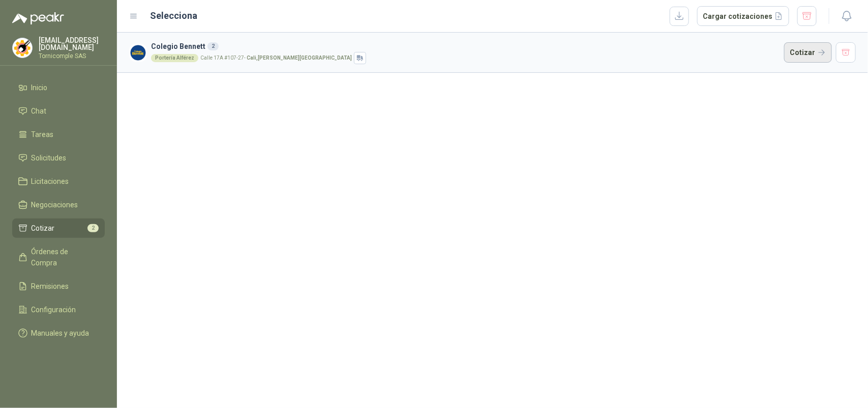 The width and height of the screenshot is (868, 408). I want to click on a: Tareas, so click(59, 134).